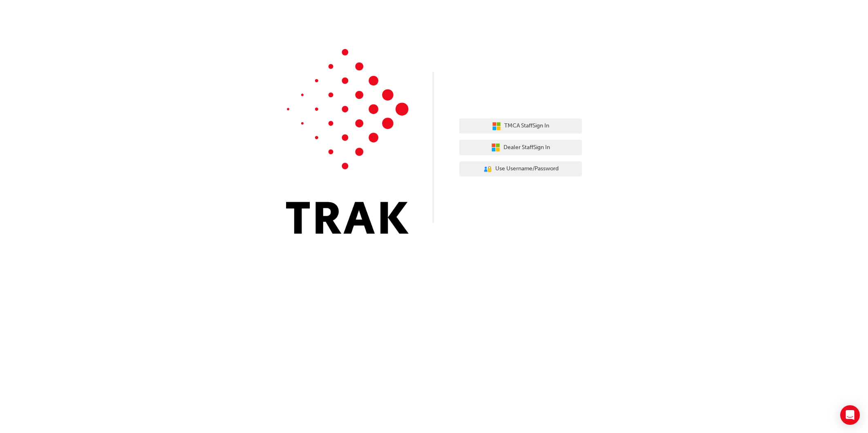 The image size is (868, 433). Describe the element at coordinates (850, 415) in the screenshot. I see `div: Open Intercom Messenger` at that location.